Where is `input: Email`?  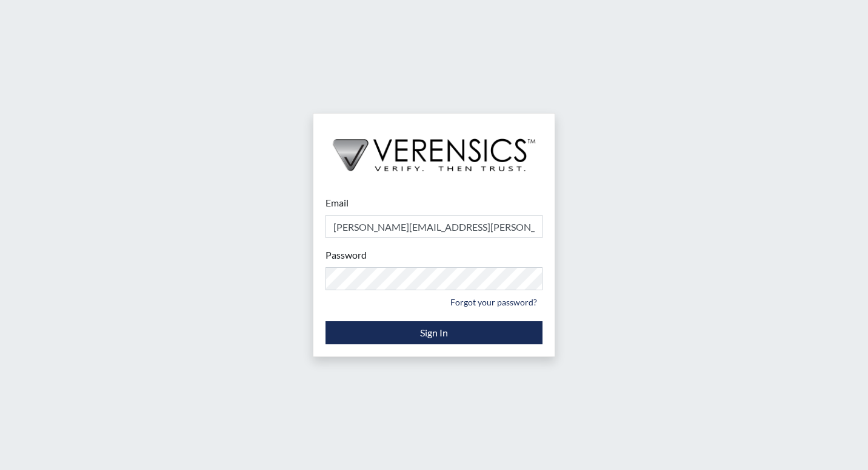 input: Email is located at coordinates (434, 226).